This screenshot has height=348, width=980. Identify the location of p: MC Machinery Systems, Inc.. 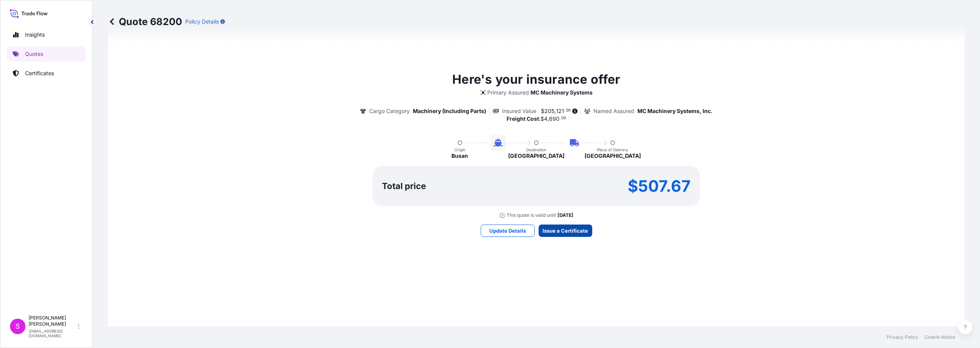
(675, 111).